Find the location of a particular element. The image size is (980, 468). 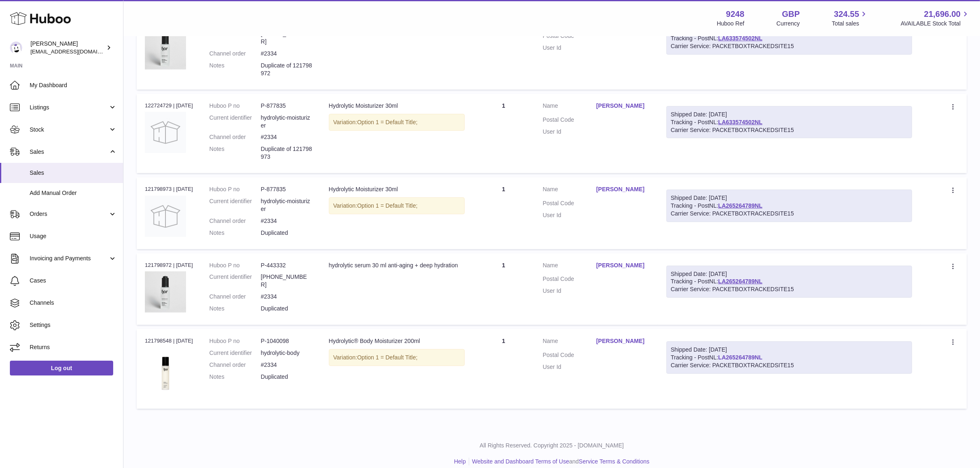

div: Hydrolytic® Body Moisturizer 200ml is located at coordinates (396, 341).